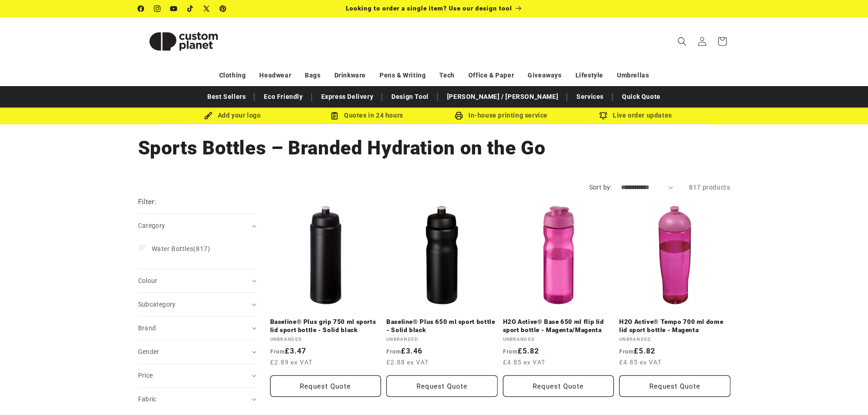 Image resolution: width=868 pixels, height=415 pixels. What do you see at coordinates (709, 187) in the screenshot?
I see `span: 817 products` at bounding box center [709, 187].